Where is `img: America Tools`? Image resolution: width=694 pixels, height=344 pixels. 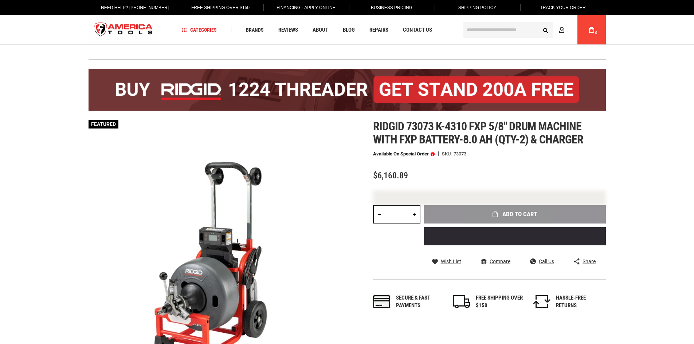 img: America Tools is located at coordinates (124, 30).